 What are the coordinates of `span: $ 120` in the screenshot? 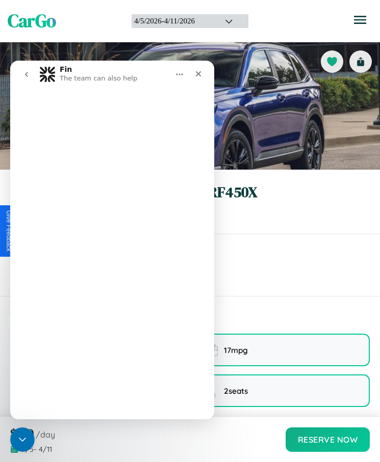 It's located at (22, 433).